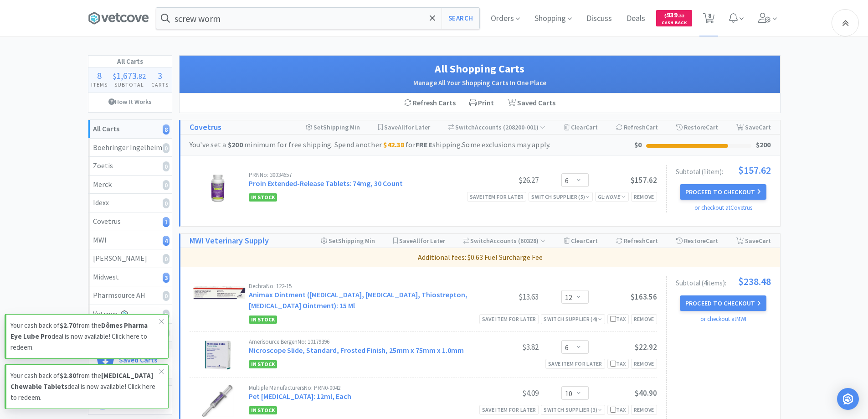  Describe the element at coordinates (142, 76) in the screenshot. I see `span: 82` at that location.